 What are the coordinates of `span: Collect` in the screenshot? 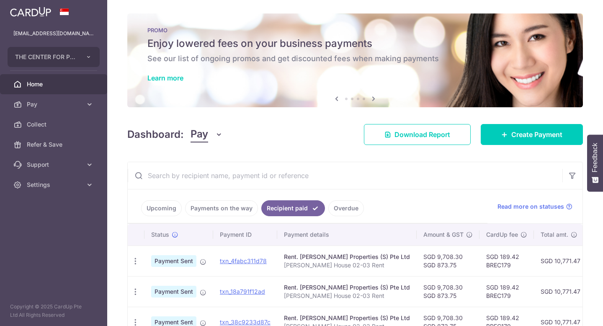 It's located at (54, 124).